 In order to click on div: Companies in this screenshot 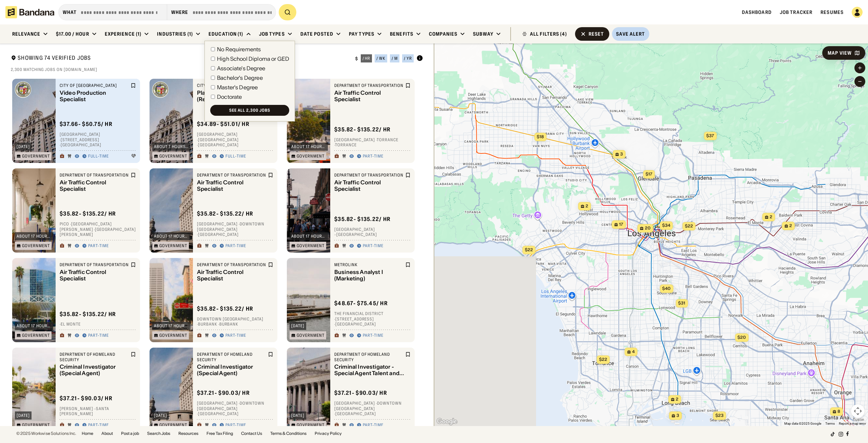, I will do `click(443, 34)`.